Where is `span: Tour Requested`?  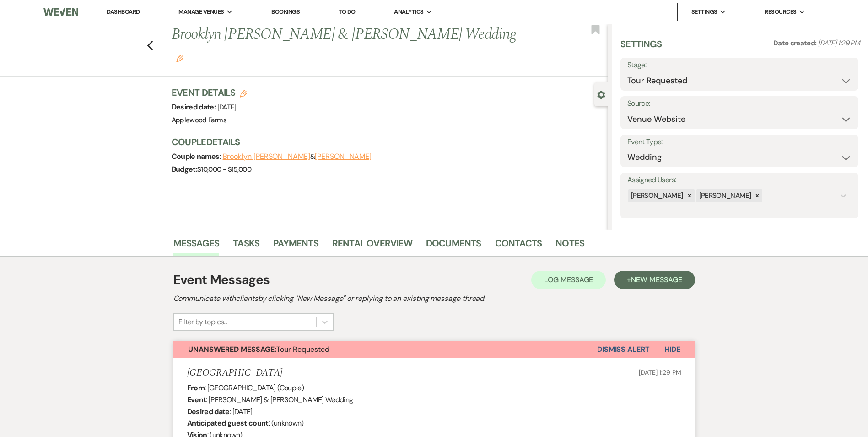 span: Tour Requested is located at coordinates (258, 349).